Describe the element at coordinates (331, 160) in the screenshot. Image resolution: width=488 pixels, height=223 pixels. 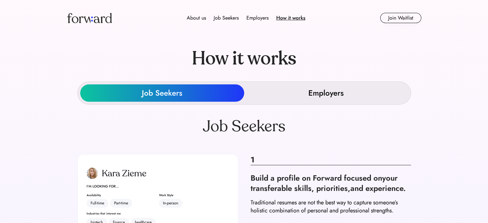
I see `div: 1` at that location.